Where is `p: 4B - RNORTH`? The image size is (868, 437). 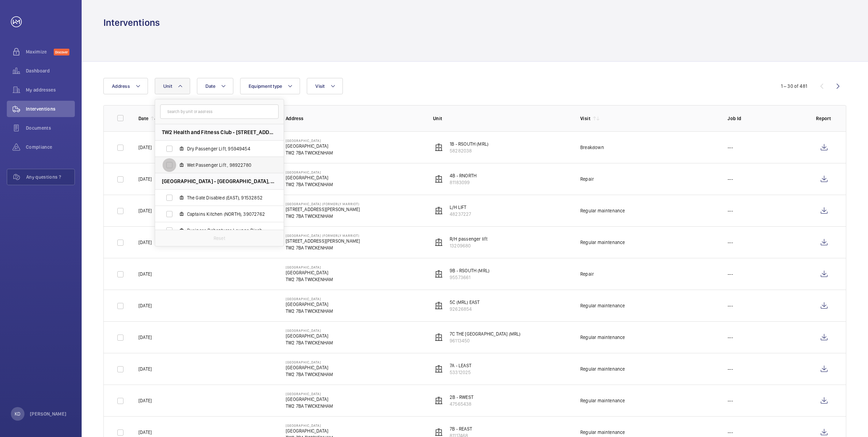
p: 4B - RNORTH is located at coordinates (463, 176).